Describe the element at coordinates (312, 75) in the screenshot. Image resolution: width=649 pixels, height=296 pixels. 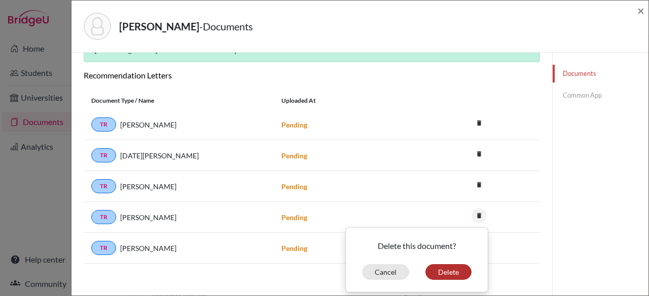
I see `h6: Recommendation Letters` at that location.